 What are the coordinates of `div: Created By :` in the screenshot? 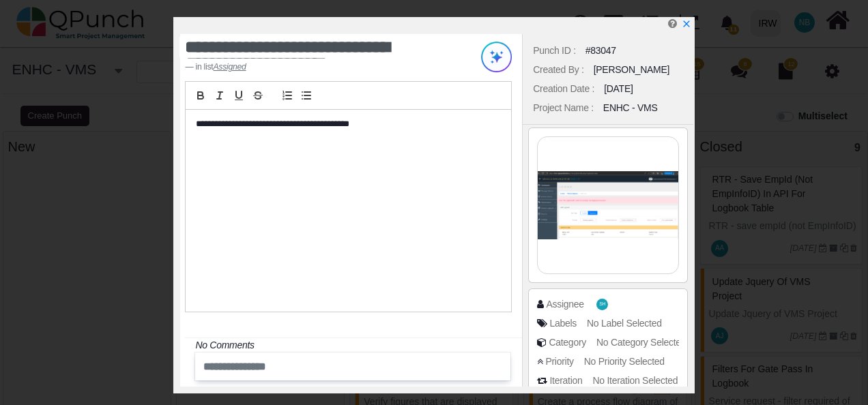 It's located at (558, 70).